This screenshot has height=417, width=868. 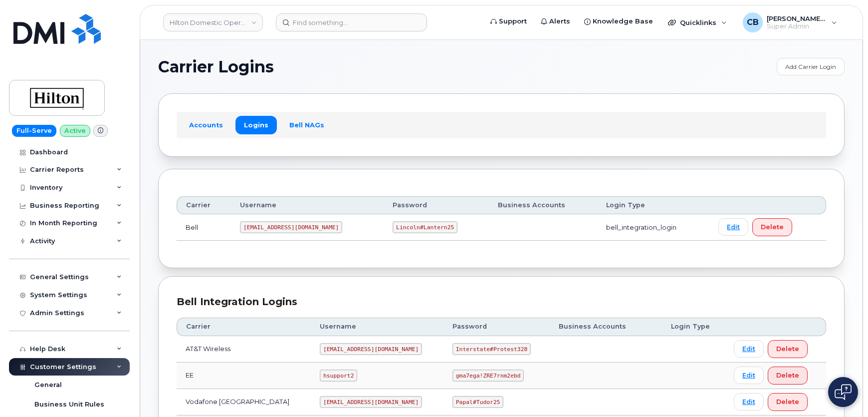 What do you see at coordinates (206, 125) in the screenshot?
I see `a: Accounts` at bounding box center [206, 125].